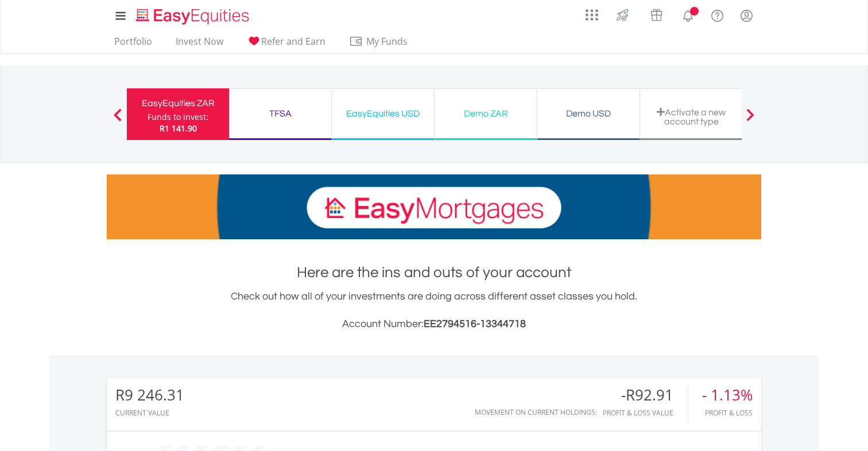  Describe the element at coordinates (645, 413) in the screenshot. I see `div: Profit & Loss Value` at that location.